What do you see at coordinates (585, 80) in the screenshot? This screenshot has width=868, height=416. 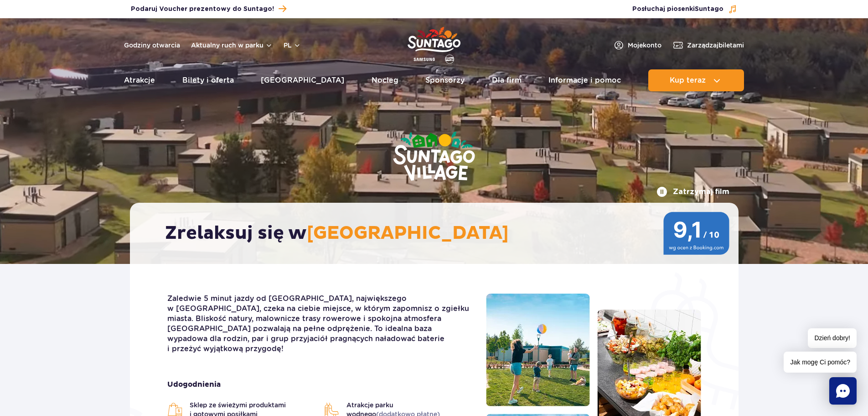 I see `a: Informacje i pomoc` at bounding box center [585, 80].